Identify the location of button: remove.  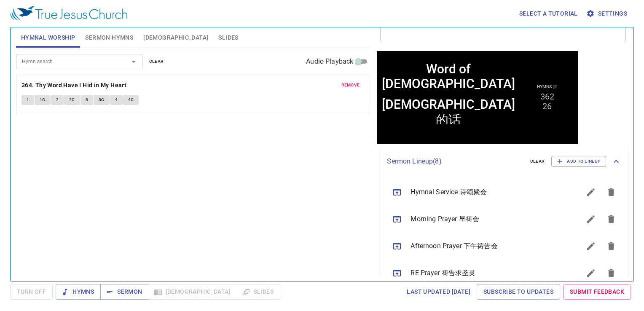
(351, 85).